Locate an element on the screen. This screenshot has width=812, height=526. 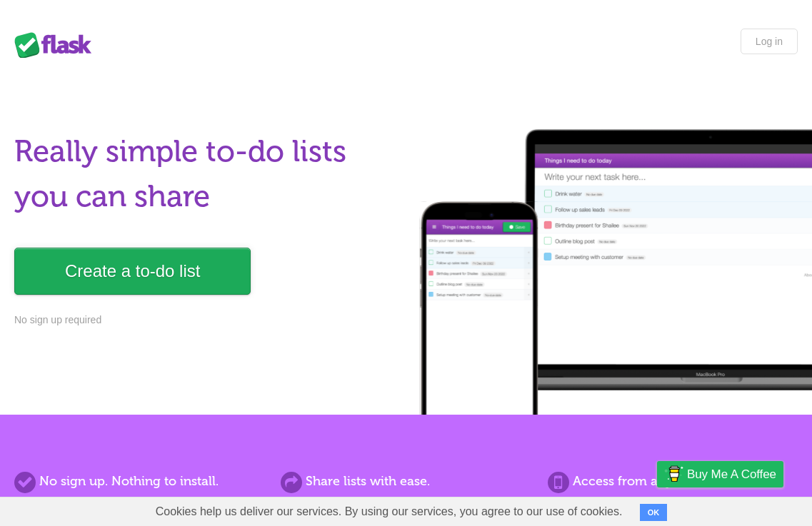
h2: No sign up. Nothing to install. is located at coordinates (139, 482).